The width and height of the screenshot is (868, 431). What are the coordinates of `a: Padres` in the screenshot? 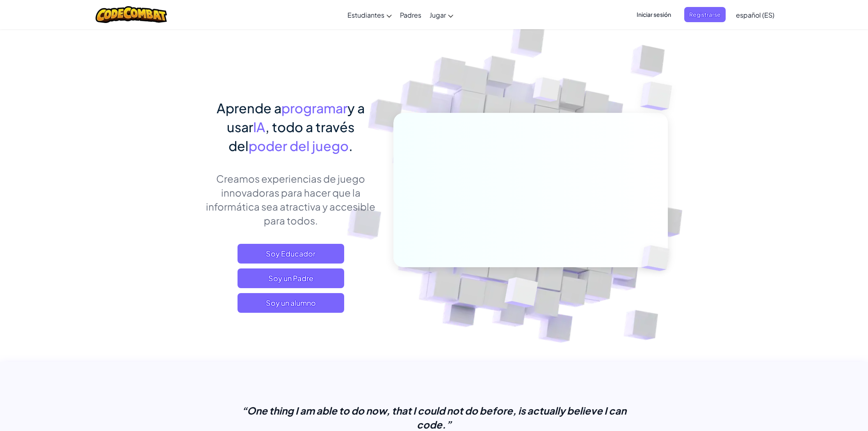 It's located at (410, 15).